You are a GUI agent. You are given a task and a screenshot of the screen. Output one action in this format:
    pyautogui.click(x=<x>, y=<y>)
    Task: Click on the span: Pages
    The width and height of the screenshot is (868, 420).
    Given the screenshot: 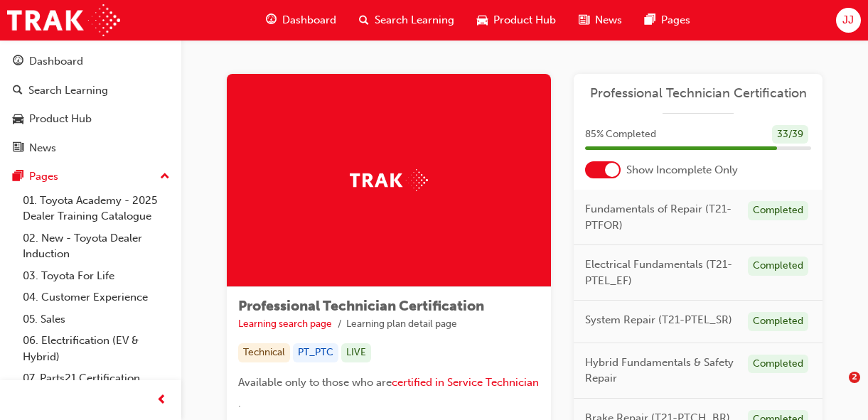 What is the action you would take?
    pyautogui.click(x=676, y=20)
    